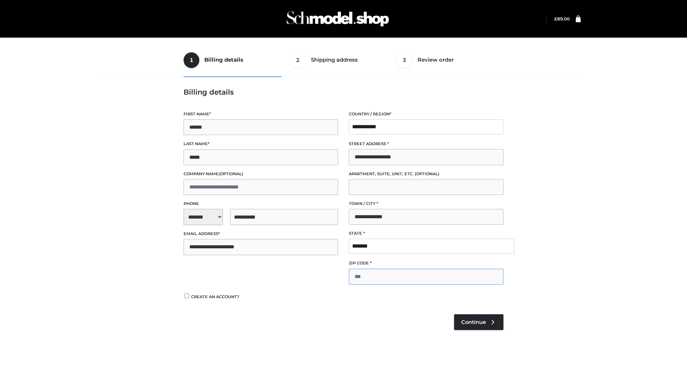  What do you see at coordinates (261, 233) in the screenshot?
I see `label: Email address` at bounding box center [261, 233].